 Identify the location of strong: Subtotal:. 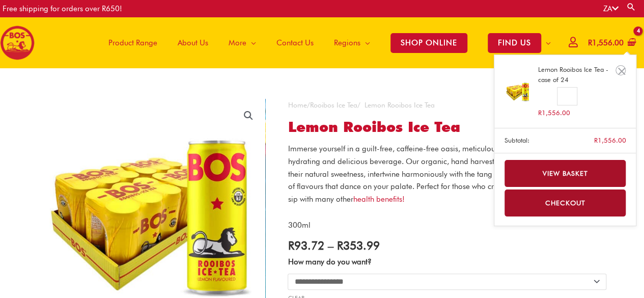
(529, 140).